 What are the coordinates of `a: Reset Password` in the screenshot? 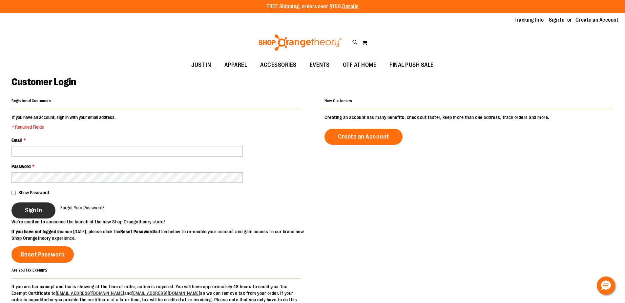 It's located at (43, 255).